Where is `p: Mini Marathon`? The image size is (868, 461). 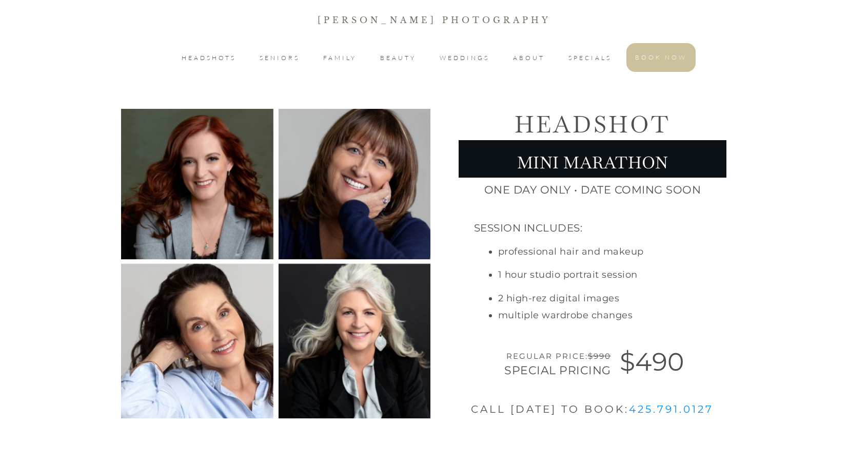 p: Mini Marathon is located at coordinates (592, 159).